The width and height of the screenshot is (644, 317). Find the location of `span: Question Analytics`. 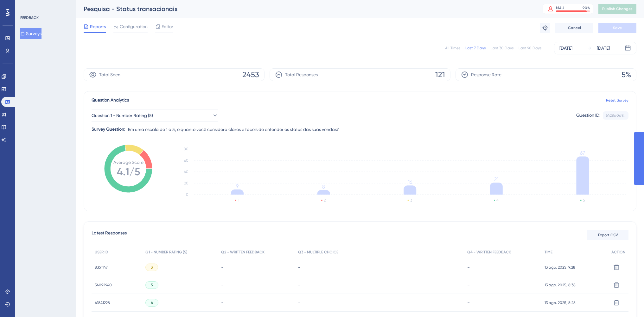

span: Question Analytics is located at coordinates (110, 101).